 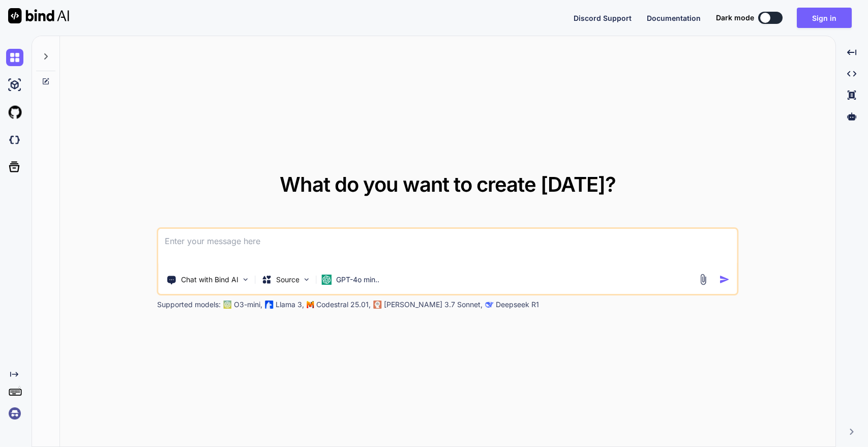 What do you see at coordinates (287, 280) in the screenshot?
I see `p: Source` at bounding box center [287, 280].